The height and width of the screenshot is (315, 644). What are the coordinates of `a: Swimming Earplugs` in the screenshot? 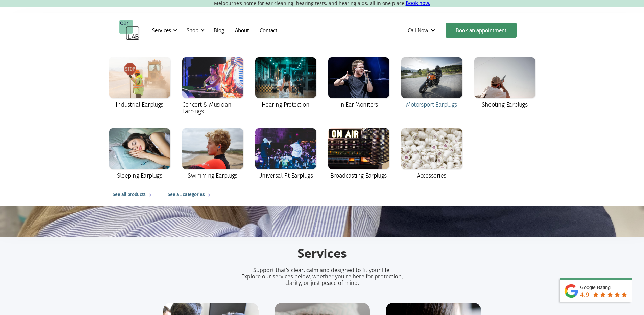 It's located at (212, 154).